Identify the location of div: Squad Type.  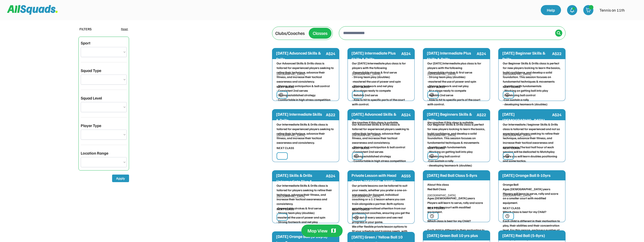
(91, 70).